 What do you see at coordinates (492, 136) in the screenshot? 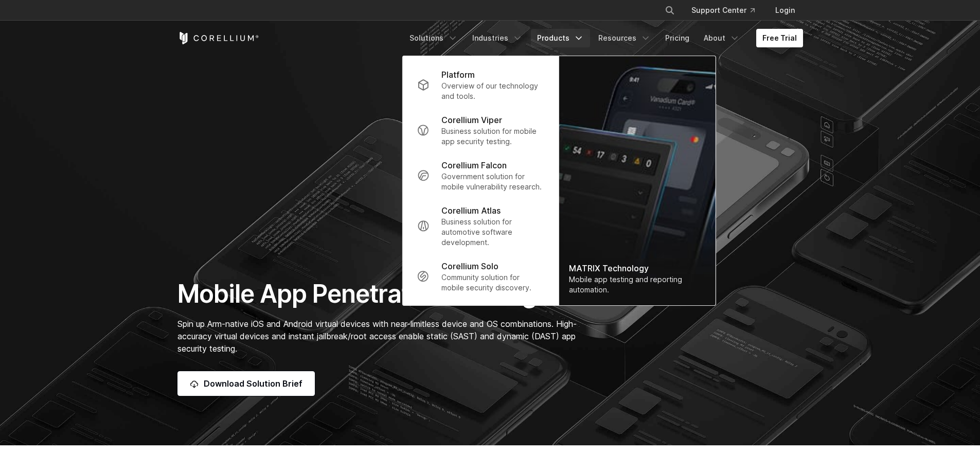
I see `p: Business solution for mobile app security testing.` at bounding box center [492, 136].